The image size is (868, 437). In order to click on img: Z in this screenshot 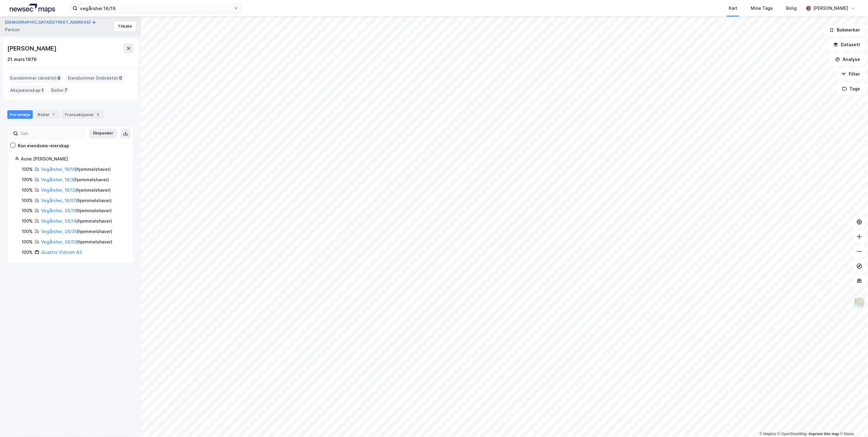, I will do `click(859, 303)`.